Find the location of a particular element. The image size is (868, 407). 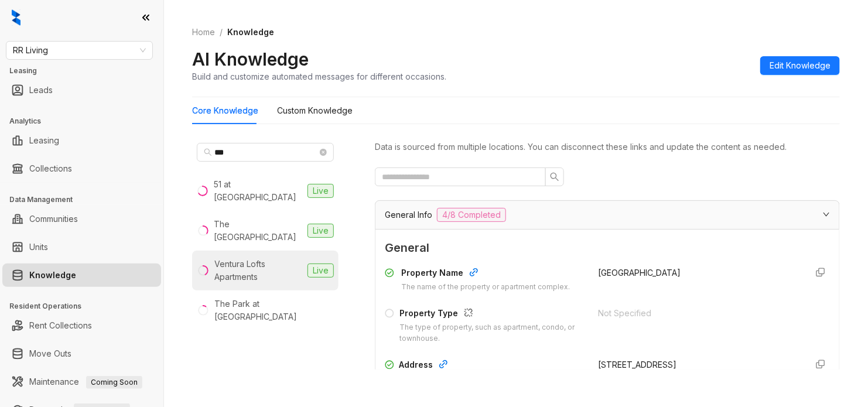

div: Property Name is located at coordinates (486, 274).